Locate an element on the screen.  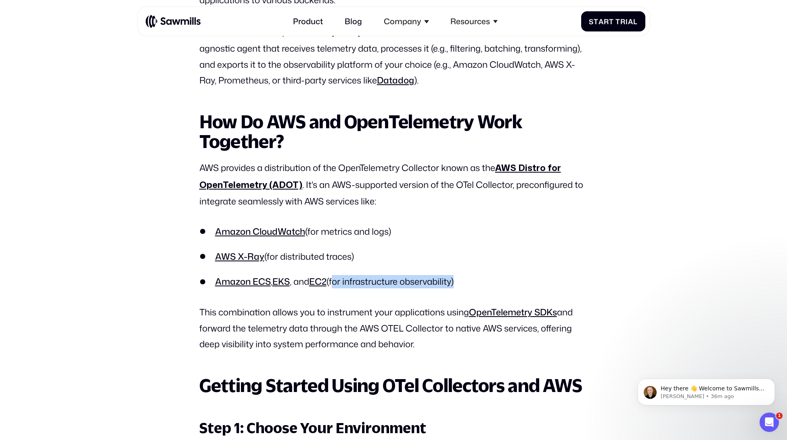
a: Blog is located at coordinates (353, 21).